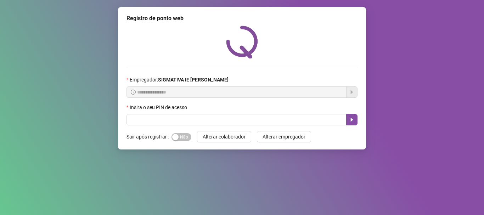 The width and height of the screenshot is (484, 215). I want to click on label: Sair após registrar, so click(149, 137).